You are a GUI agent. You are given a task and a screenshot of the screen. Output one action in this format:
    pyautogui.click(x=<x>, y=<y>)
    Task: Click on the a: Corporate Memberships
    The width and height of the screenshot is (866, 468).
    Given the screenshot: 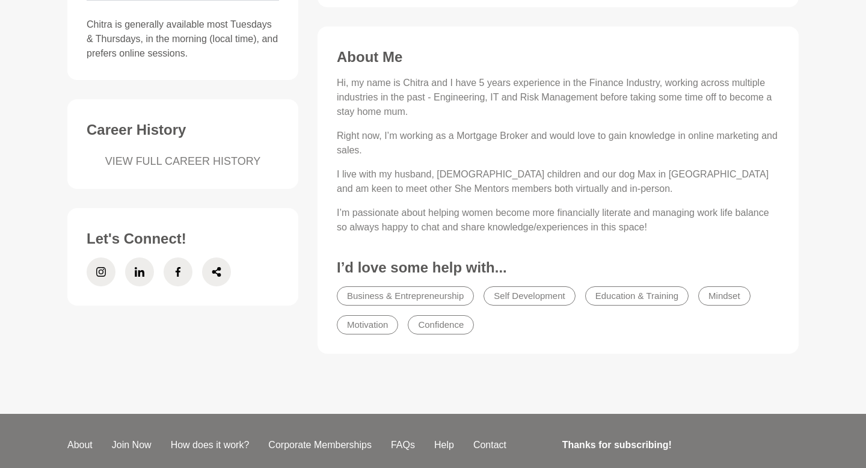 What is the action you would take?
    pyautogui.click(x=320, y=445)
    